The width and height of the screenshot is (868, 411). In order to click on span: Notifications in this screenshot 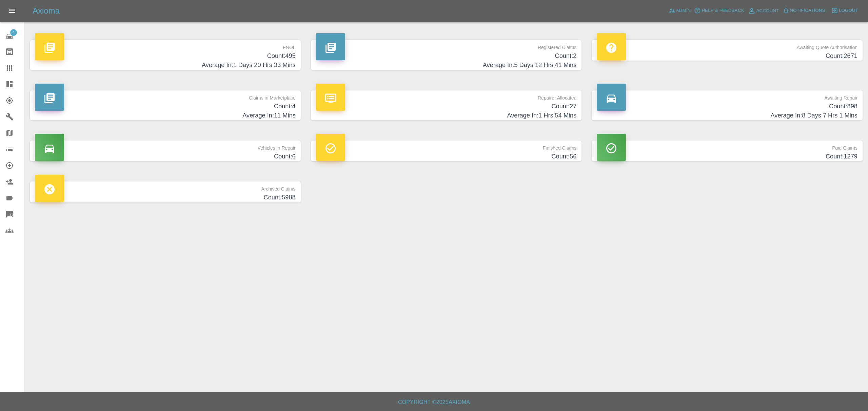, I will do `click(808, 11)`.